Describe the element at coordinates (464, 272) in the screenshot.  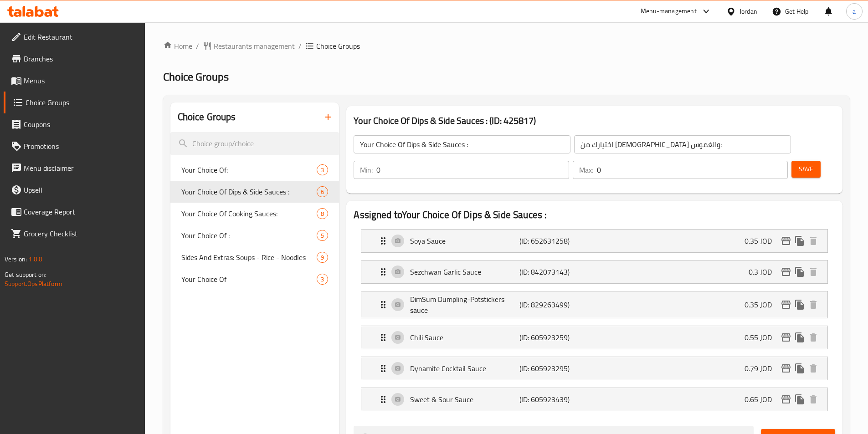
I see `p: Sezchwan Garlic Sauce` at that location.